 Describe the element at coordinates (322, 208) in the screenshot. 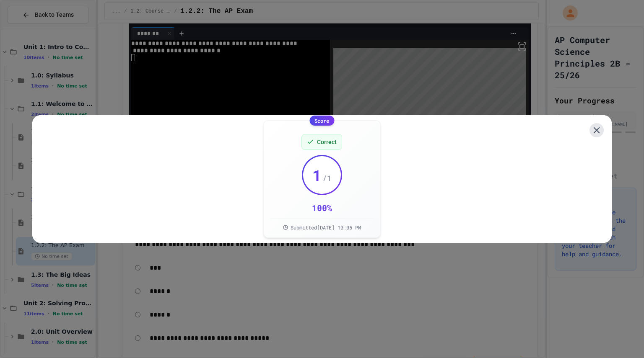

I see `div: 100 %` at that location.